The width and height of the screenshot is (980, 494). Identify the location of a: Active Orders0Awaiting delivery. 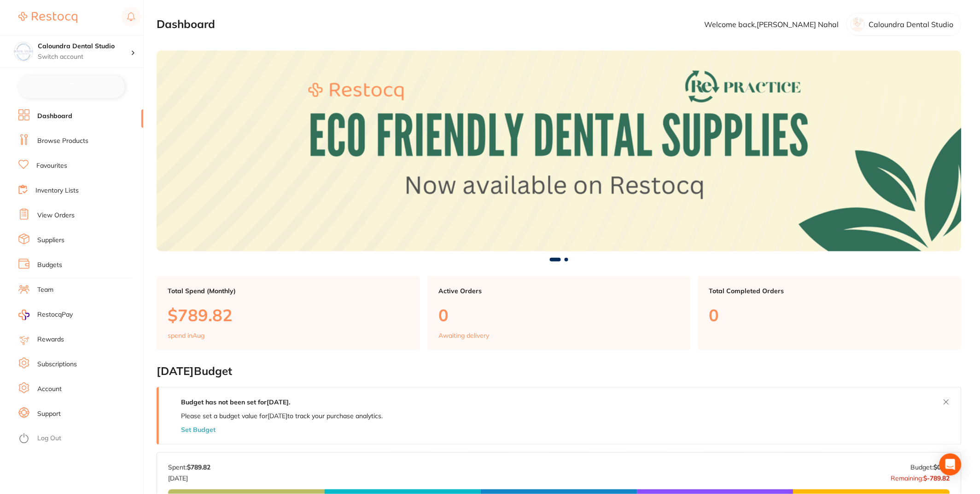
(559, 314).